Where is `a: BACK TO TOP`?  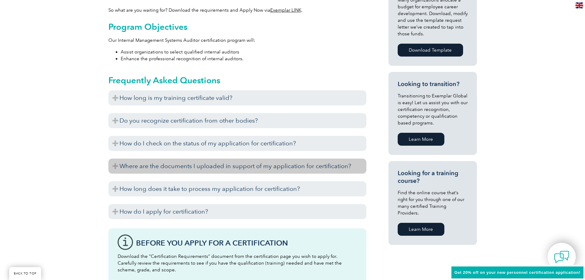 a: BACK TO TOP is located at coordinates (25, 273).